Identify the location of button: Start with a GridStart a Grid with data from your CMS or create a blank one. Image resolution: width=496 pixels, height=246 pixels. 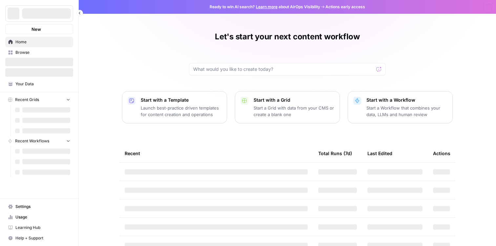
(287, 107).